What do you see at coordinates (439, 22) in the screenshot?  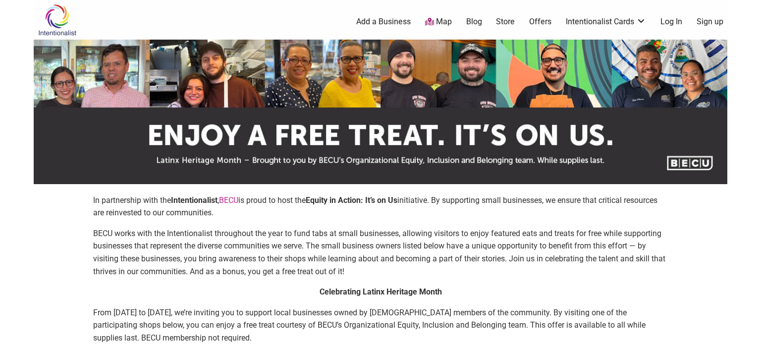 I see `a: Map` at bounding box center [439, 22].